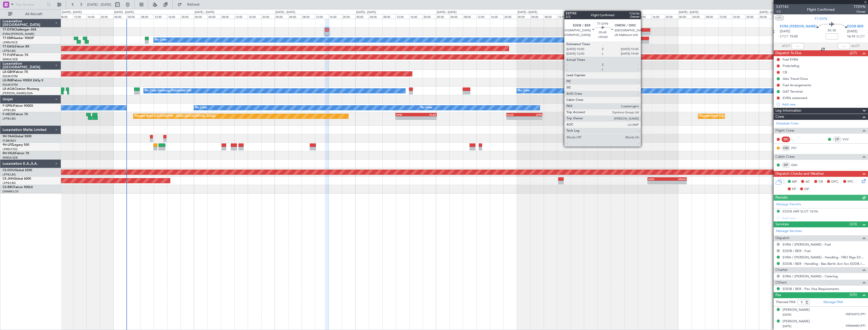  What do you see at coordinates (658, 179) in the screenshot?
I see `div: LEZG` at bounding box center [658, 179].